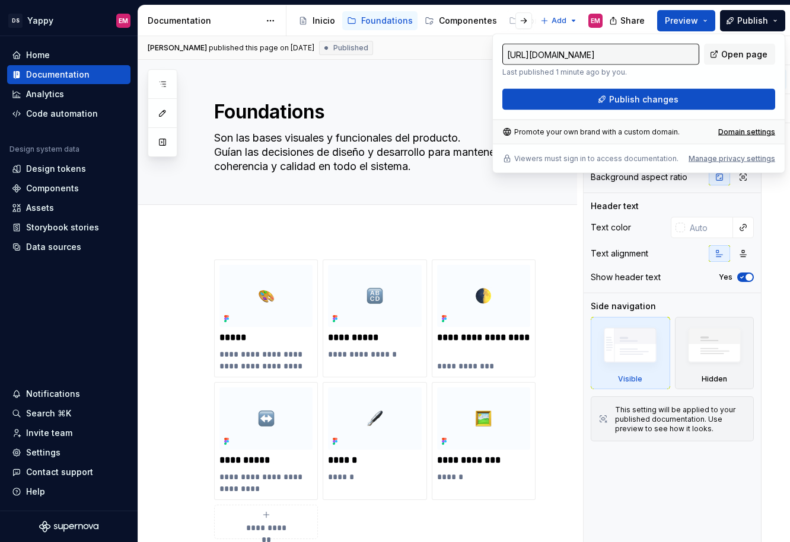 The image size is (790, 542). Describe the element at coordinates (69, 75) in the screenshot. I see `a: Documentation` at that location.